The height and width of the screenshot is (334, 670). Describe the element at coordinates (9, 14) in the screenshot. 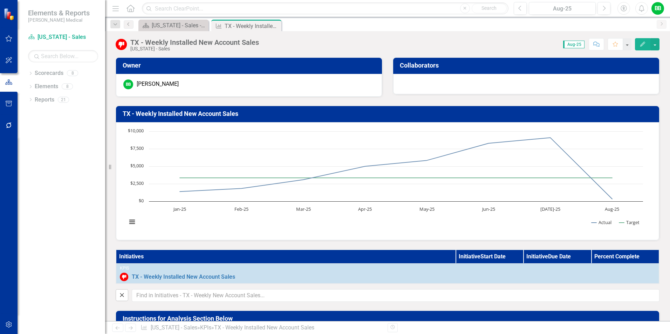

I see `img: ClearPoint Strategy` at that location.